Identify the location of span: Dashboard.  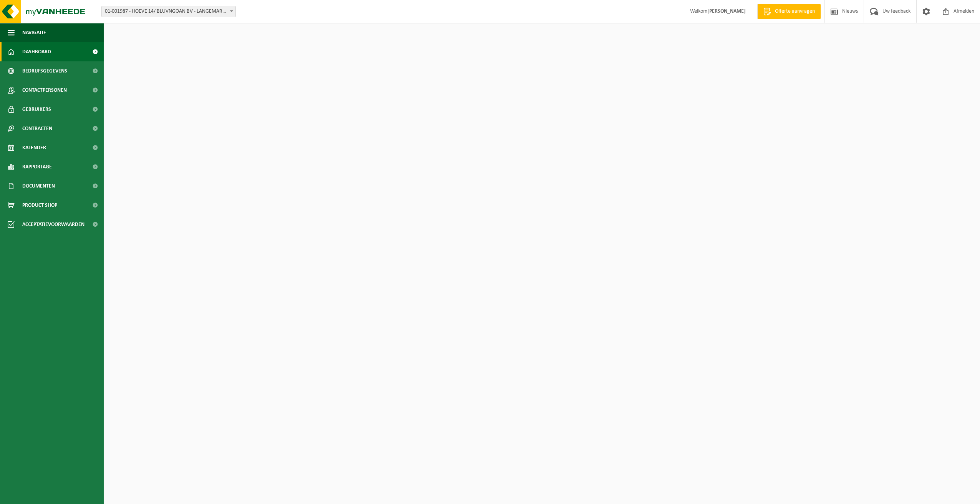
(37, 51).